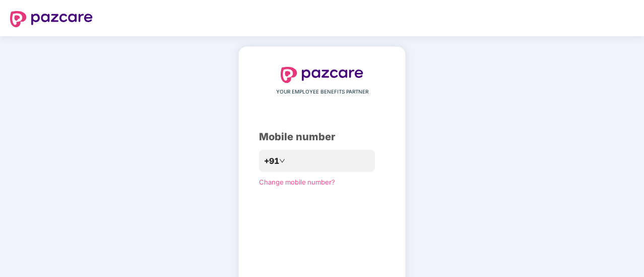  Describe the element at coordinates (282, 161) in the screenshot. I see `span: down` at that location.